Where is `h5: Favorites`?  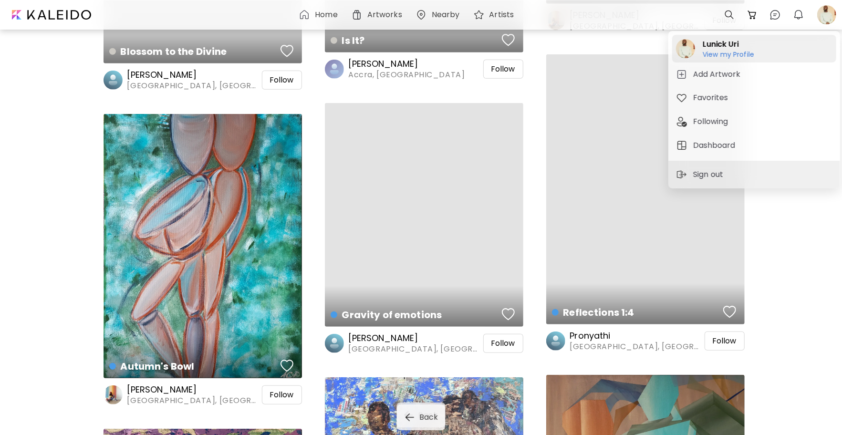 h5: Favorites is located at coordinates (712, 98).